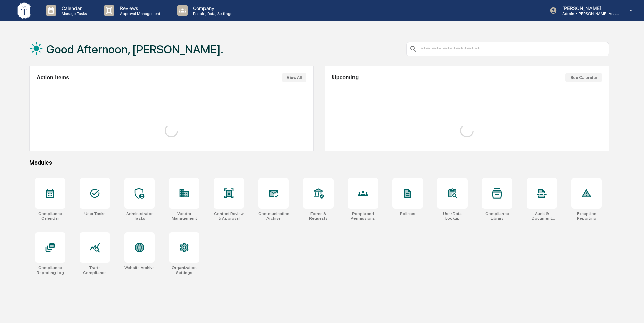 The image size is (644, 323). Describe the element at coordinates (319, 162) in the screenshot. I see `div: Modules` at that location.